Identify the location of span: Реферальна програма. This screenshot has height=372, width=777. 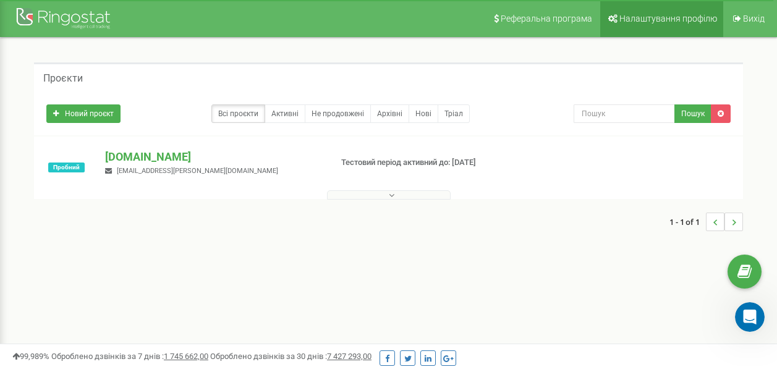
(546, 19).